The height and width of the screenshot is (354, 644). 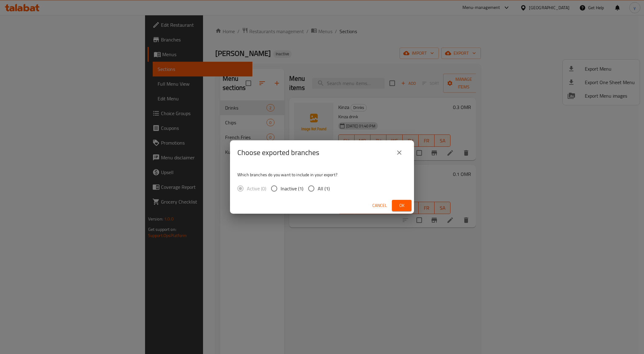 What do you see at coordinates (292, 189) in the screenshot?
I see `span: Inactive (1)` at bounding box center [292, 189].